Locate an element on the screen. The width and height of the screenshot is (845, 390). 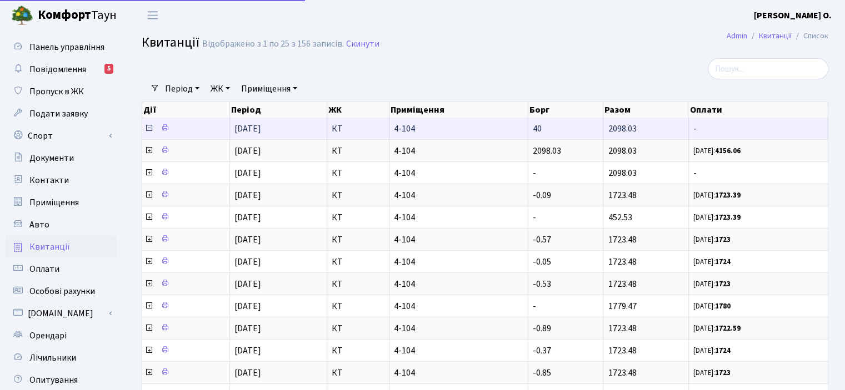
a: Спорт is located at coordinates (61, 136).